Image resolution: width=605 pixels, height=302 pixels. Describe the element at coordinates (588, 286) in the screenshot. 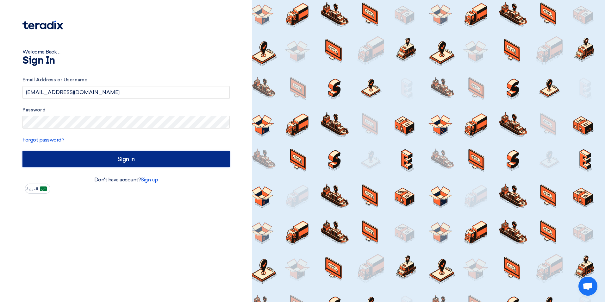

I see `div: Open chat` at that location.